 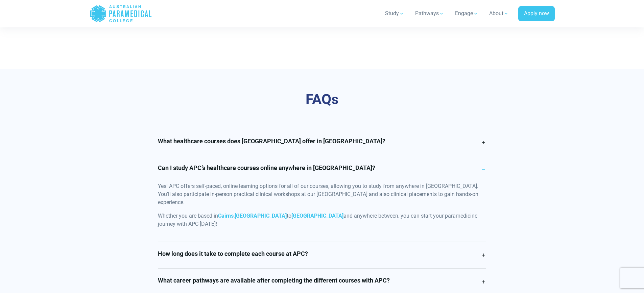 What do you see at coordinates (322, 220) in the screenshot?
I see `p: Whether you are based in , to and anywhere between, you can start your paramedicine journey with ...` at bounding box center [322, 220].